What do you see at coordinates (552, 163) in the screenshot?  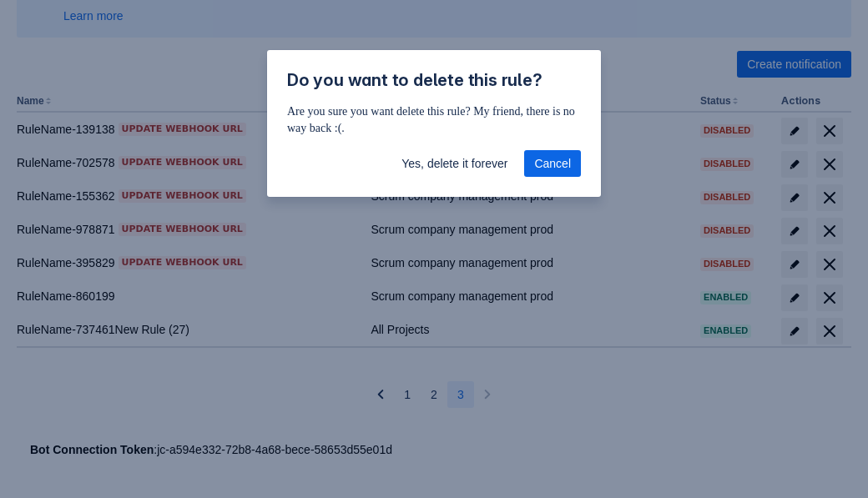 I see `span: Cancel` at bounding box center [552, 163].